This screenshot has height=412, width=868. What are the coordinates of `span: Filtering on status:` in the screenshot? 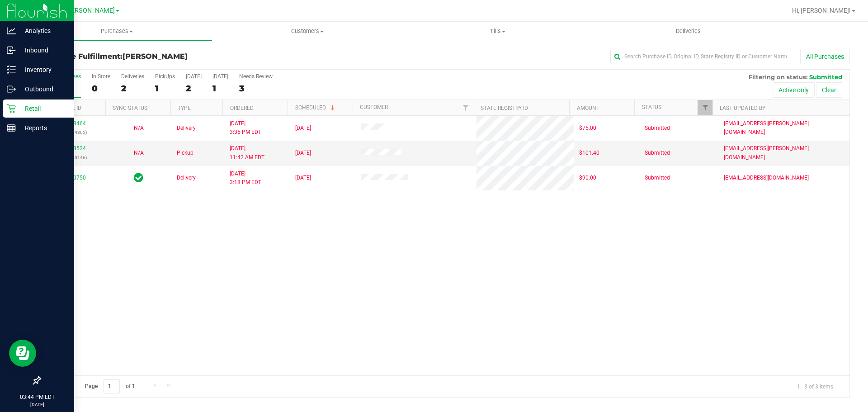 It's located at (778, 77).